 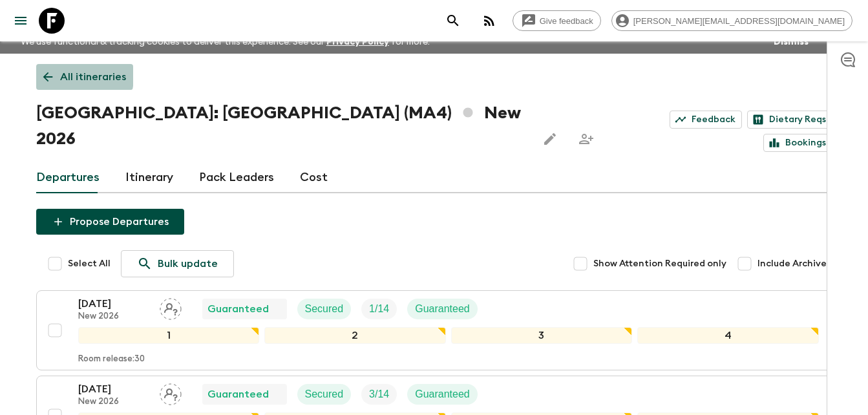 What do you see at coordinates (110, 222) in the screenshot?
I see `button: Propose Departures` at bounding box center [110, 222].